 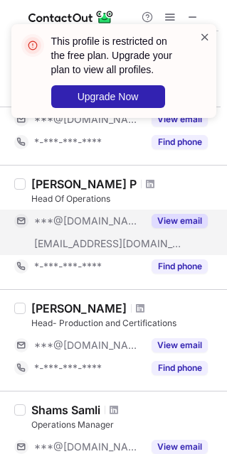 I want to click on header: This profile is restricted on the free plan. Upgrade your plan to view all profiles., so click(x=117, y=55).